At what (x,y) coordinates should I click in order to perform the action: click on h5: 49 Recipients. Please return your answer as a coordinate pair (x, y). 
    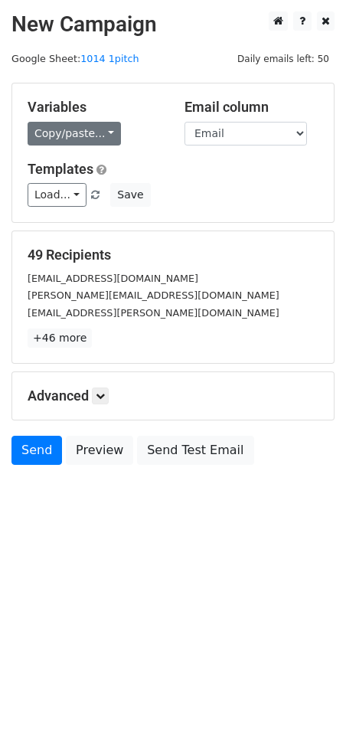
    Looking at the image, I should click on (173, 255).